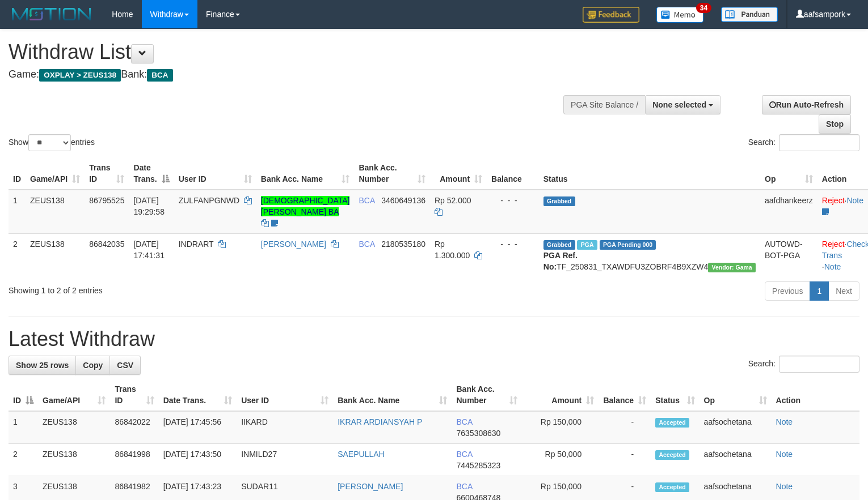 The image size is (868, 500). Describe the element at coordinates (815, 395) in the screenshot. I see `th: Action` at that location.